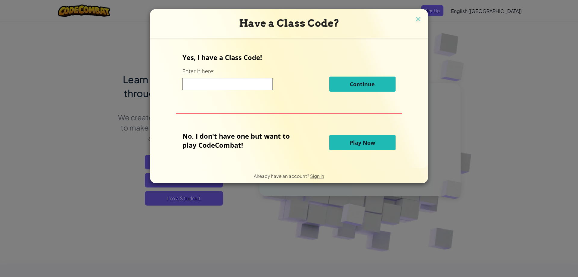  What do you see at coordinates (289, 23) in the screenshot?
I see `span: Have a Class Code?` at bounding box center [289, 23].